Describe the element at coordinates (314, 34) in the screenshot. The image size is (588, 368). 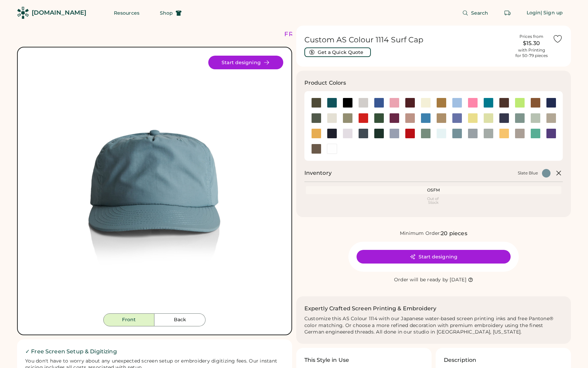
I see `div: FREE SHIPPING` at that location.